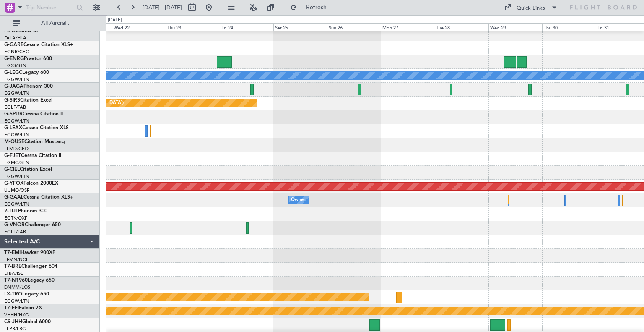 The image size is (644, 332). What do you see at coordinates (12, 100) in the screenshot?
I see `span: G-SIRS` at bounding box center [12, 100].